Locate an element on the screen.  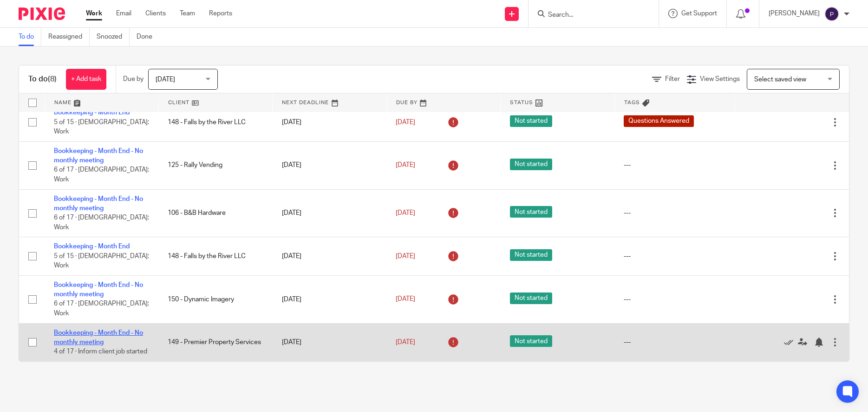
input: Search is located at coordinates (589, 15).